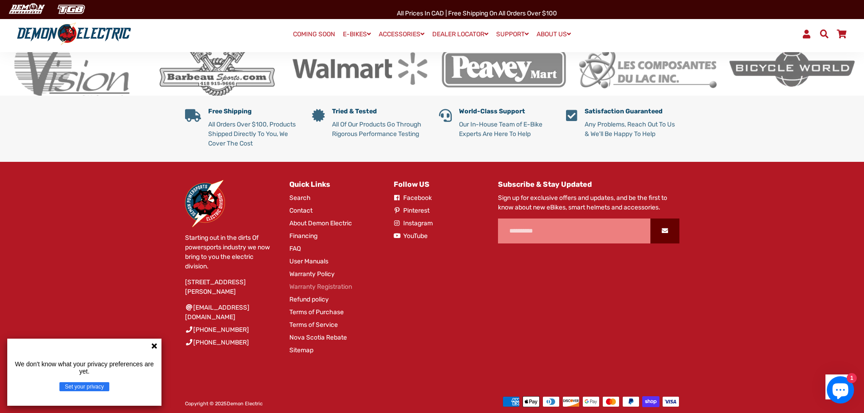 The width and height of the screenshot is (864, 413). Describe the element at coordinates (244, 404) in the screenshot. I see `a: Demon Electric` at that location.